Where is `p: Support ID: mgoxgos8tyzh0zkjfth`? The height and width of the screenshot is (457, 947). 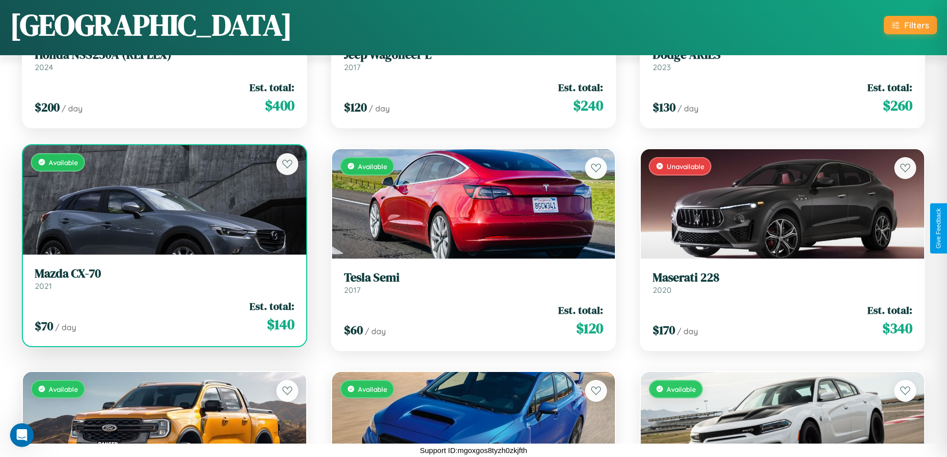
p: Support ID: mgoxgos8tyzh0zkjfth is located at coordinates (474, 450).